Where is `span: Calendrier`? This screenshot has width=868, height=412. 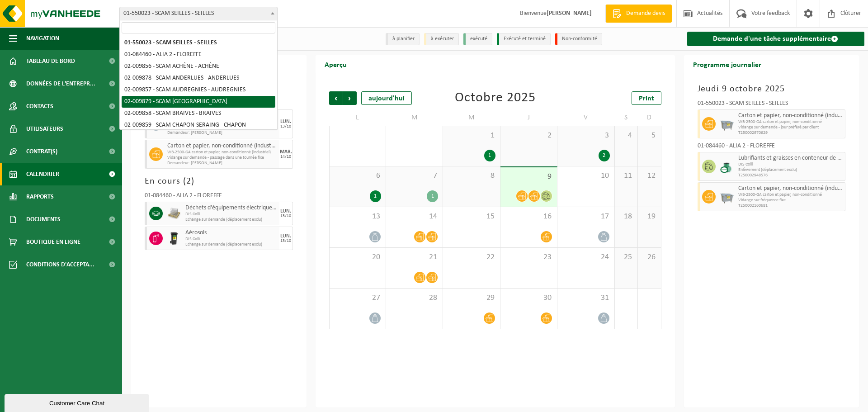 span: Calendrier is located at coordinates (42, 174).